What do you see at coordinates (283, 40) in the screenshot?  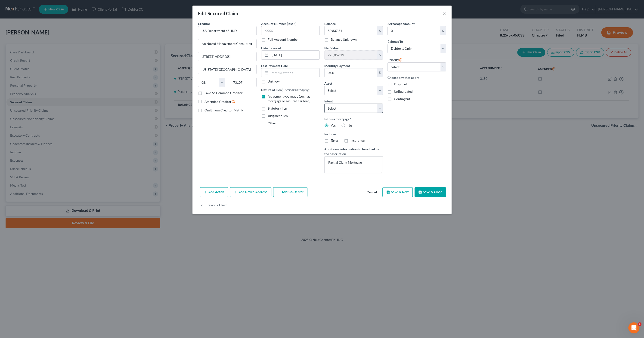 I see `label: Full Account Number` at bounding box center [283, 40].